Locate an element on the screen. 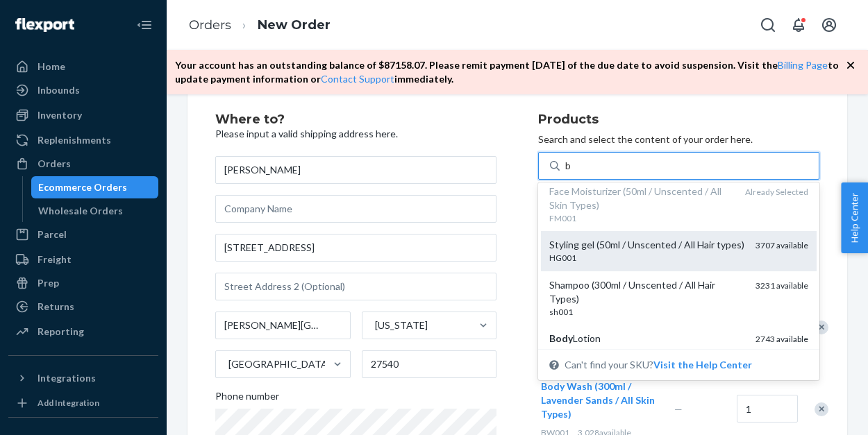 The image size is (868, 435). div: Parcel is located at coordinates (52, 235).